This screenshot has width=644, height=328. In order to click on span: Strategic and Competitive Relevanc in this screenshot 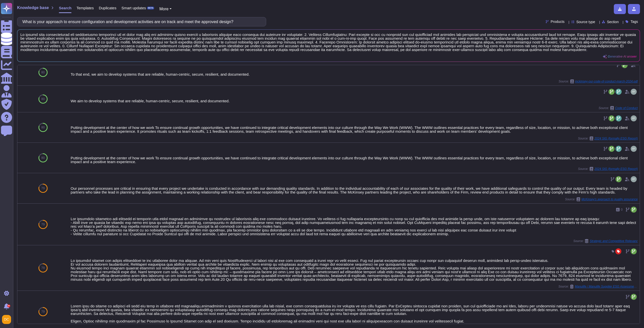, I will do `click(613, 241)`.